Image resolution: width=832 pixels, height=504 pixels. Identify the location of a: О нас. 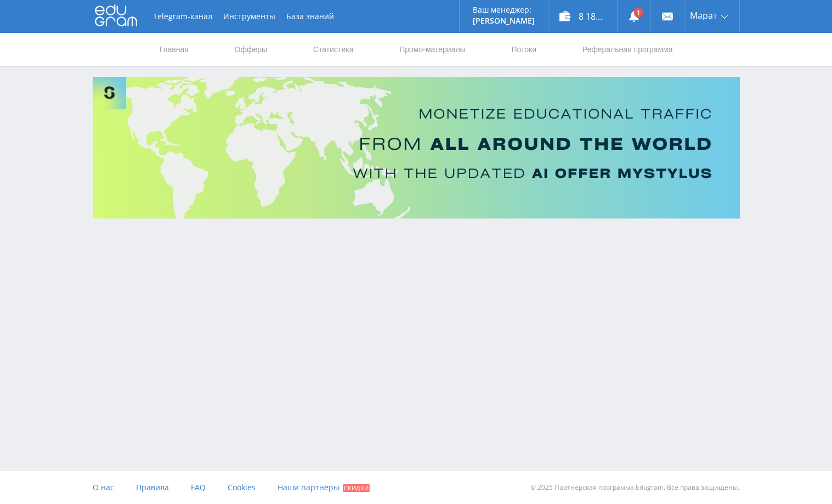
(103, 488).